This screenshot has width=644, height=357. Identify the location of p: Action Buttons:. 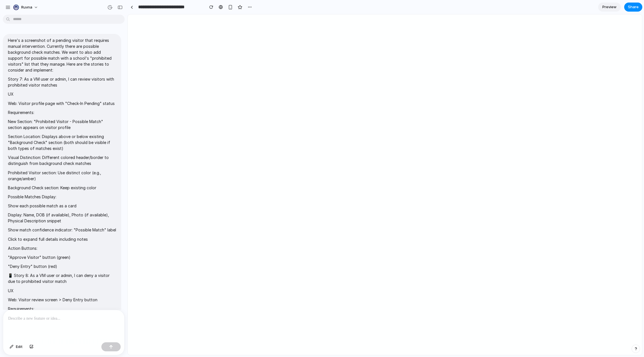
(62, 248).